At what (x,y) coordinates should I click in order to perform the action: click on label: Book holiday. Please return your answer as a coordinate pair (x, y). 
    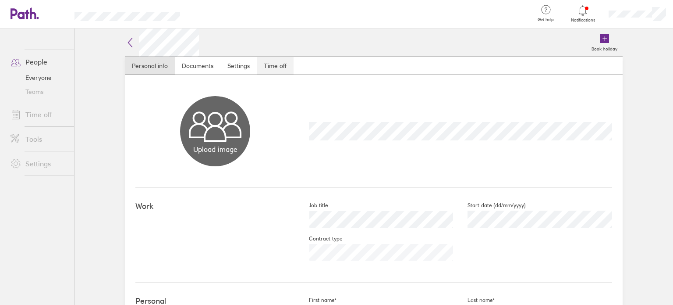
    Looking at the image, I should click on (604, 48).